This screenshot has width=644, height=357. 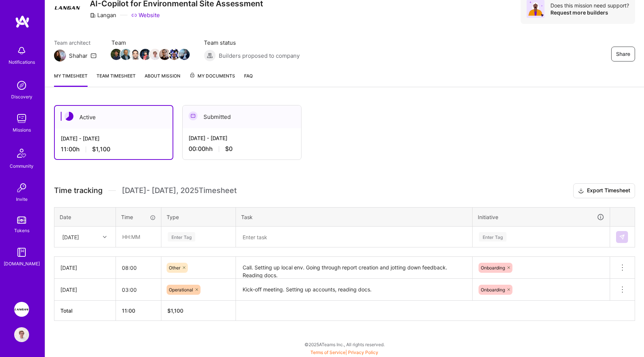 What do you see at coordinates (138, 310) in the screenshot?
I see `th: 11:00` at bounding box center [138, 310].